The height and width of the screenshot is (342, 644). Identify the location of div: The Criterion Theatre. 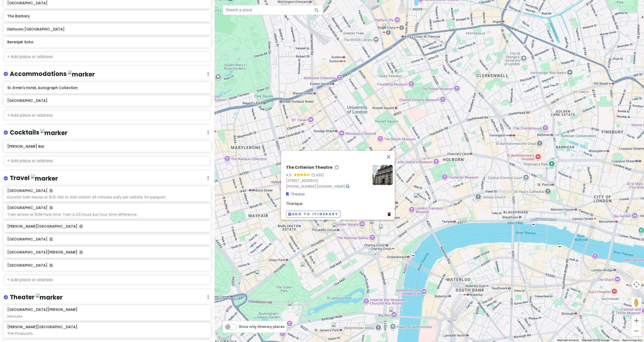
(338, 228).